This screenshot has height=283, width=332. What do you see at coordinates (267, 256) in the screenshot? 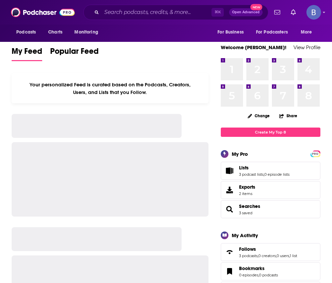
I see `a: 0 creators` at bounding box center [267, 256].